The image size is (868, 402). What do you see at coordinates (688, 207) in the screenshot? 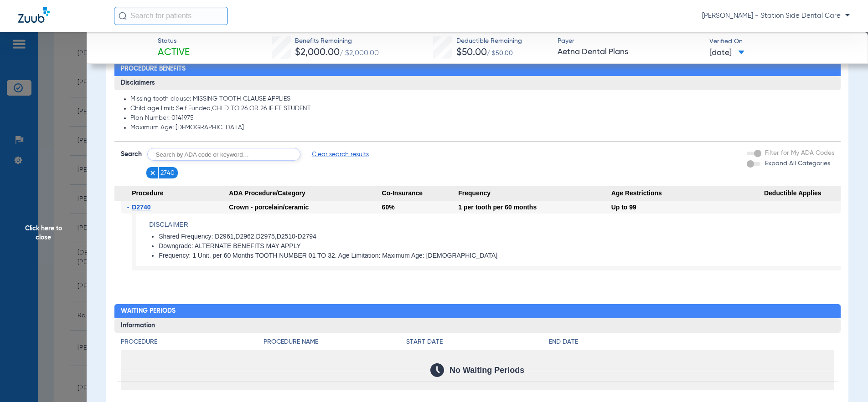
I see `div: Up to 99` at bounding box center [688, 207].